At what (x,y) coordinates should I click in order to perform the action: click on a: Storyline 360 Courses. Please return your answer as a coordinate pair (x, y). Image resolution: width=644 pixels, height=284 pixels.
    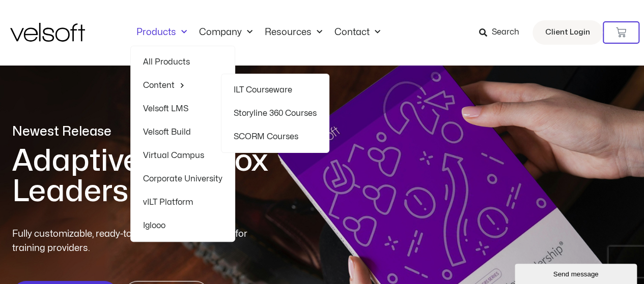
    Looking at the image, I should click on (275, 113).